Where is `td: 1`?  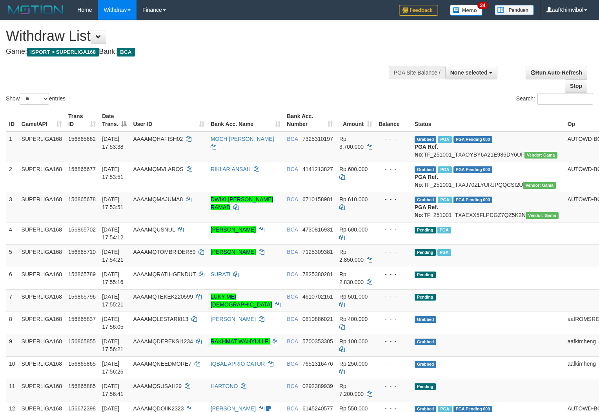 td: 1 is located at coordinates (12, 147).